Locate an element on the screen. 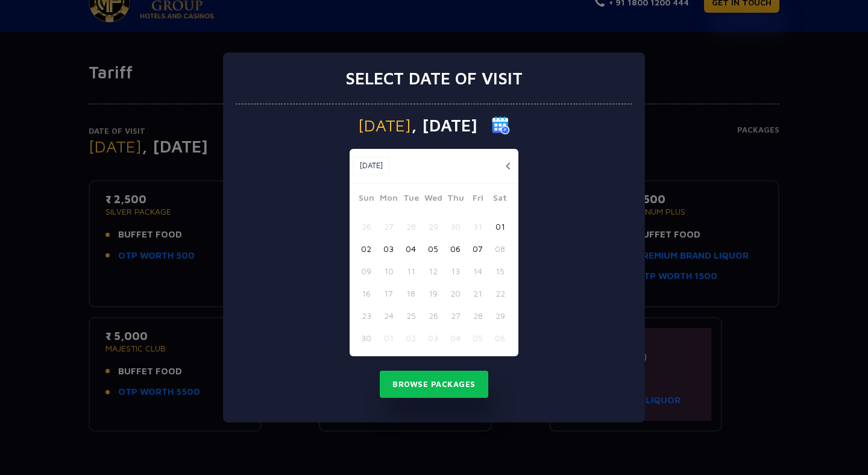 The height and width of the screenshot is (475, 868). button: 21 is located at coordinates (478, 293).